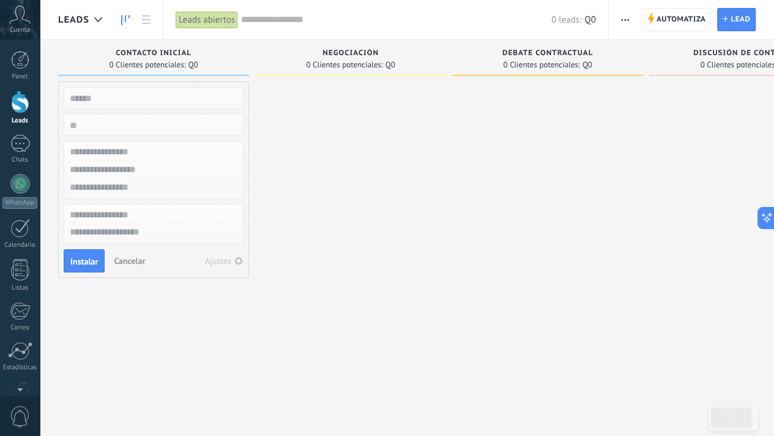  What do you see at coordinates (20, 245) in the screenshot?
I see `div: Calendario` at bounding box center [20, 245].